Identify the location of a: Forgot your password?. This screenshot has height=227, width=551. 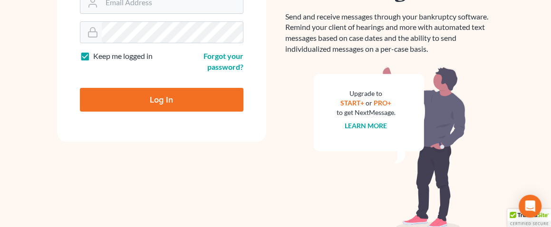
(224, 61).